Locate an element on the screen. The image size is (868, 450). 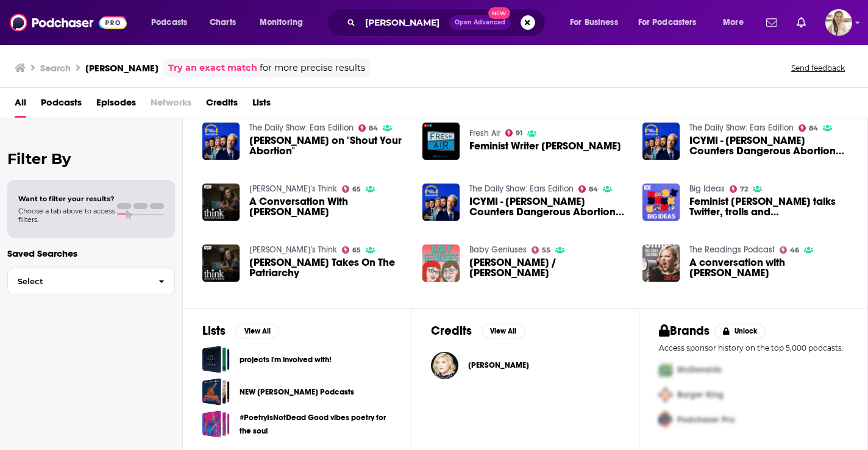
a: Credits is located at coordinates (222, 105).